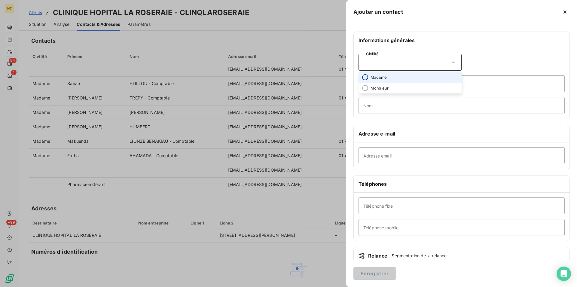 The image size is (577, 287). I want to click on div: Open Intercom Messenger, so click(564, 274).